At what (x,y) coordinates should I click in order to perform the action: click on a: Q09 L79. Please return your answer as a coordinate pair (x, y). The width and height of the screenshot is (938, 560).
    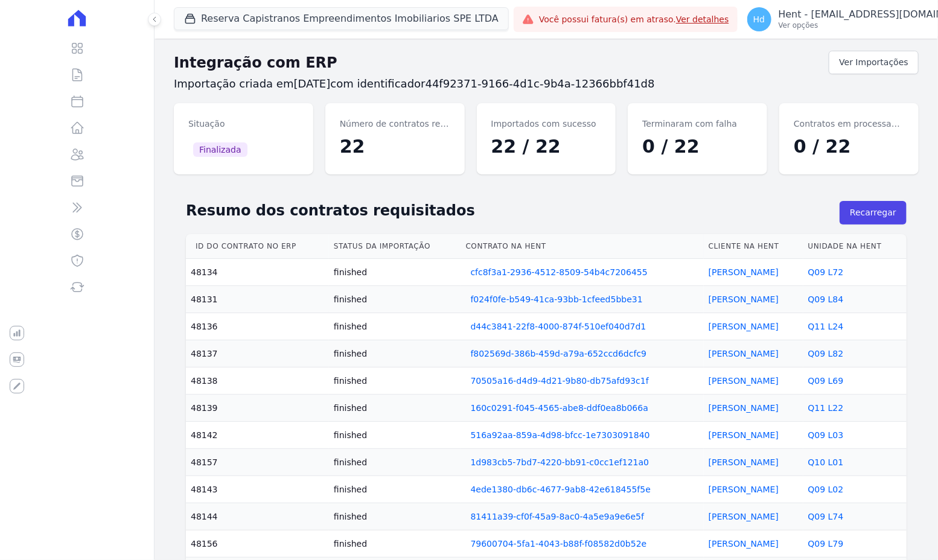
    Looking at the image, I should click on (826, 544).